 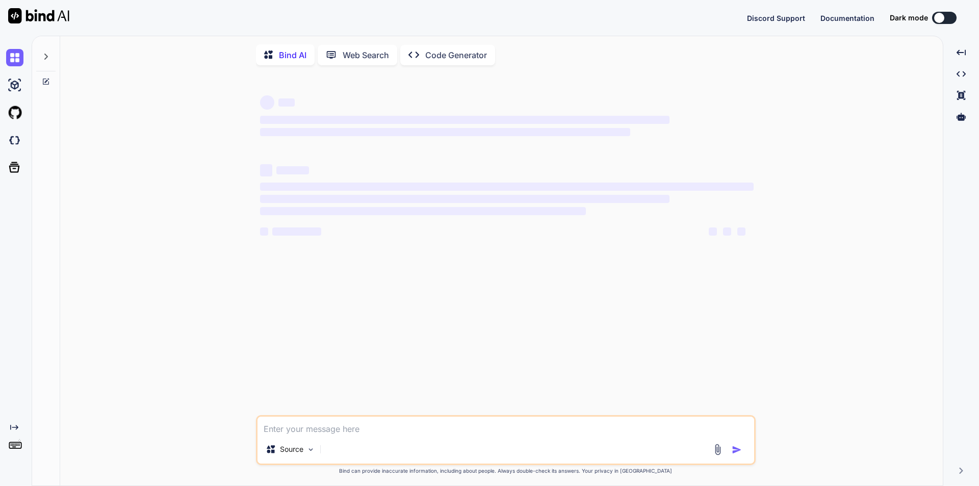 What do you see at coordinates (39, 16) in the screenshot?
I see `img: Bind AI` at bounding box center [39, 16].